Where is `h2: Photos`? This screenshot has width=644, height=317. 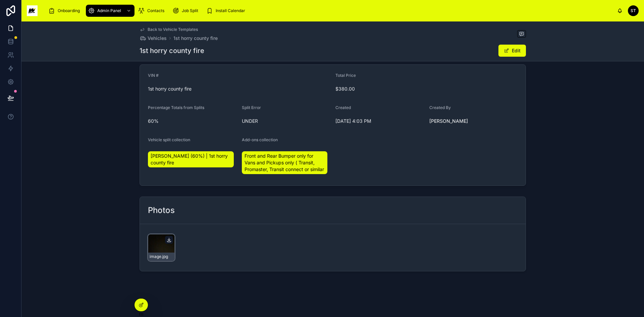 h2: Photos is located at coordinates (161, 210).